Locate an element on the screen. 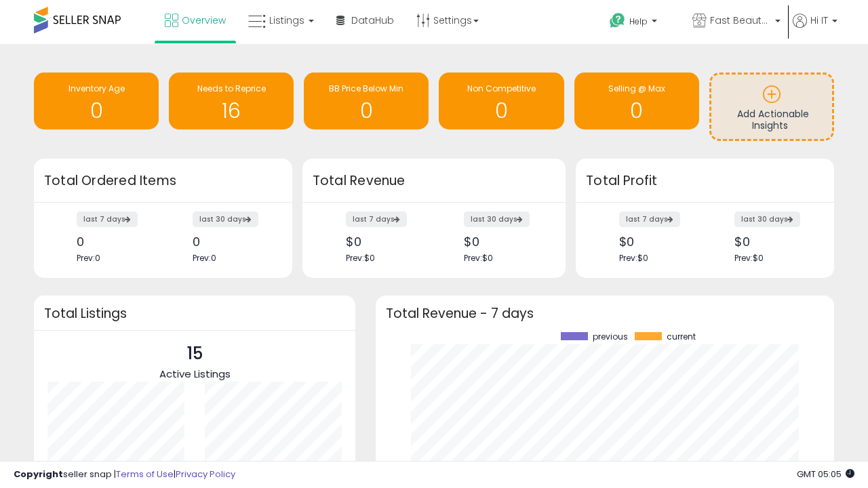  span: Active Listings is located at coordinates (195, 374).